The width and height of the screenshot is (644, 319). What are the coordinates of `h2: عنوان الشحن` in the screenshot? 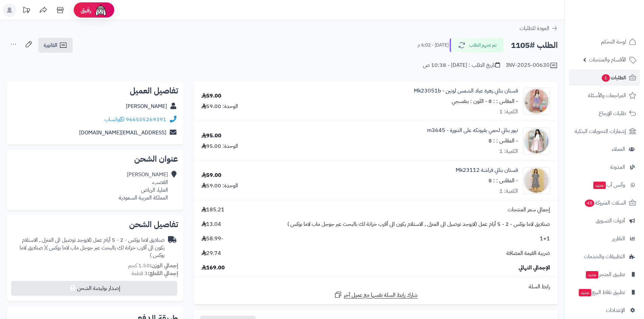 It's located at (95, 159).